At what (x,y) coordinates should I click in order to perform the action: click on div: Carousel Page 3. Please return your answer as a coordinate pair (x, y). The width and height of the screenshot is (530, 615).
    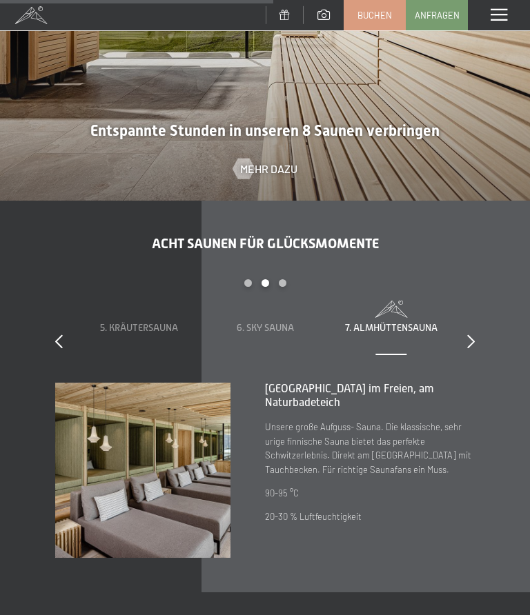
    Looking at the image, I should click on (282, 283).